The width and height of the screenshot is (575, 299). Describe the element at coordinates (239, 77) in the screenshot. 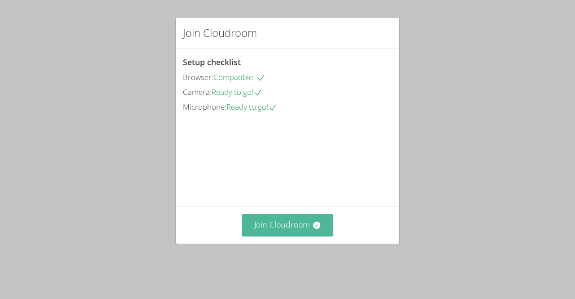

I see `span: Compatible` at that location.